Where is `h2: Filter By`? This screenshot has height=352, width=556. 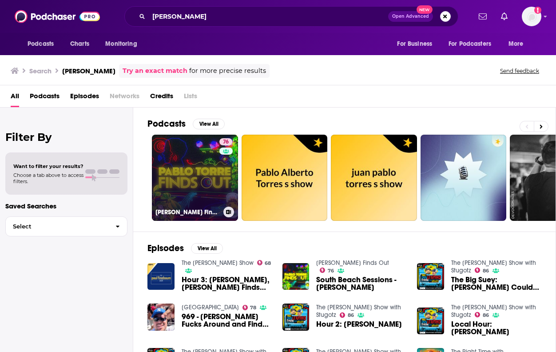
h2: Filter By is located at coordinates (66, 137).